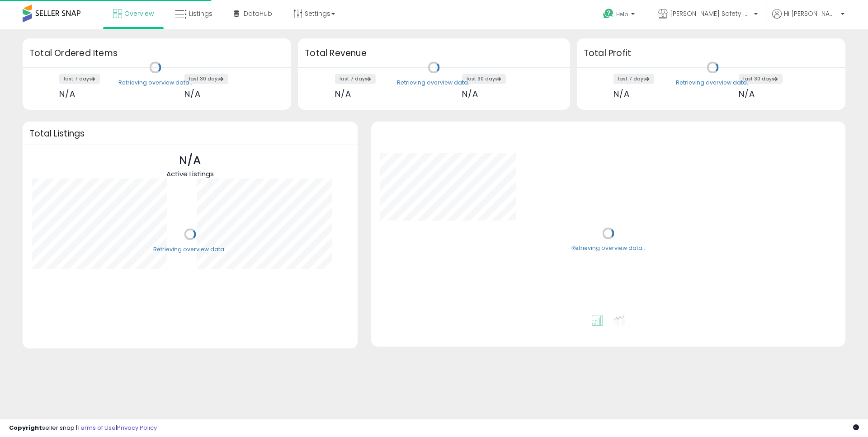  Describe the element at coordinates (622, 14) in the screenshot. I see `span: Help` at that location.